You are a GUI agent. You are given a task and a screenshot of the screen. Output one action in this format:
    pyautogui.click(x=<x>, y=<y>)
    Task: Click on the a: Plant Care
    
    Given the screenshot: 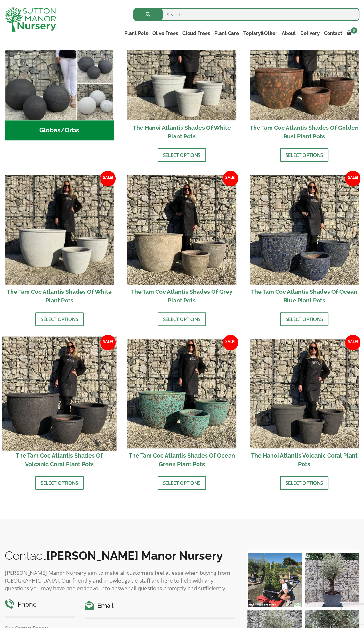 What is the action you would take?
    pyautogui.click(x=226, y=33)
    